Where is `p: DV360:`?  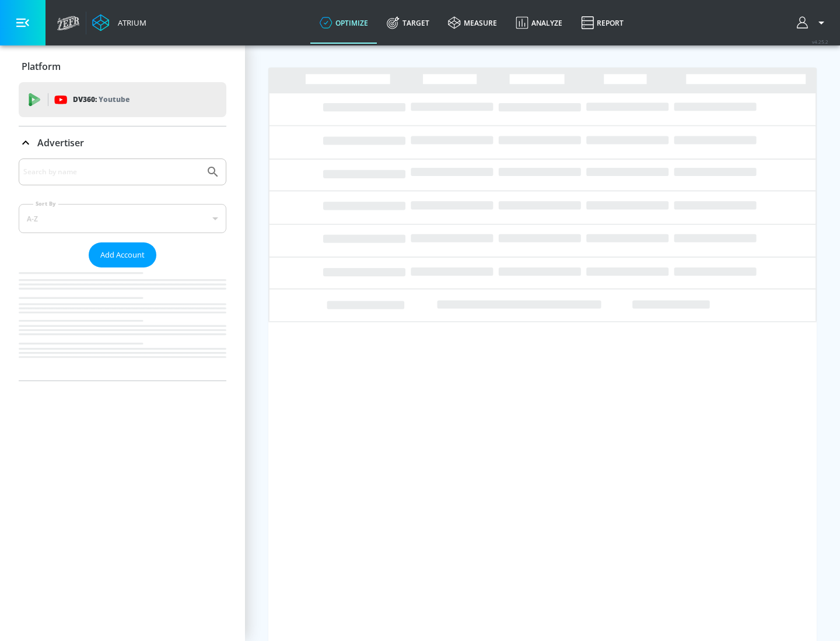
p: DV360: is located at coordinates (101, 100).